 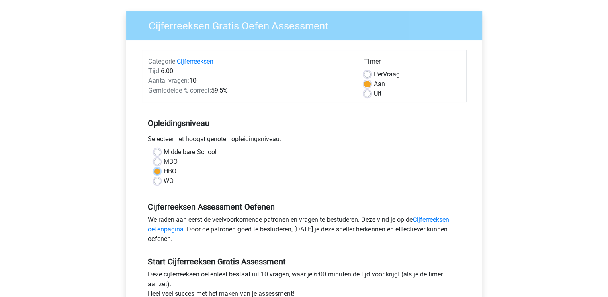 What do you see at coordinates (307, 24) in the screenshot?
I see `h3: Cijferreeksen Gratis Oefen Assessment` at bounding box center [307, 24].